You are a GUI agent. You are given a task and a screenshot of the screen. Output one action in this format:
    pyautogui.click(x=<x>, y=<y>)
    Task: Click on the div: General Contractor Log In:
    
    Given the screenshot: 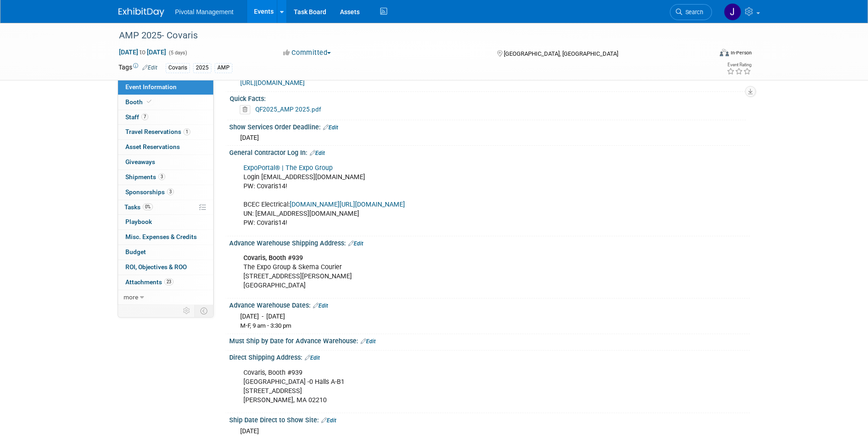 What is the action you would take?
    pyautogui.click(x=490, y=152)
    